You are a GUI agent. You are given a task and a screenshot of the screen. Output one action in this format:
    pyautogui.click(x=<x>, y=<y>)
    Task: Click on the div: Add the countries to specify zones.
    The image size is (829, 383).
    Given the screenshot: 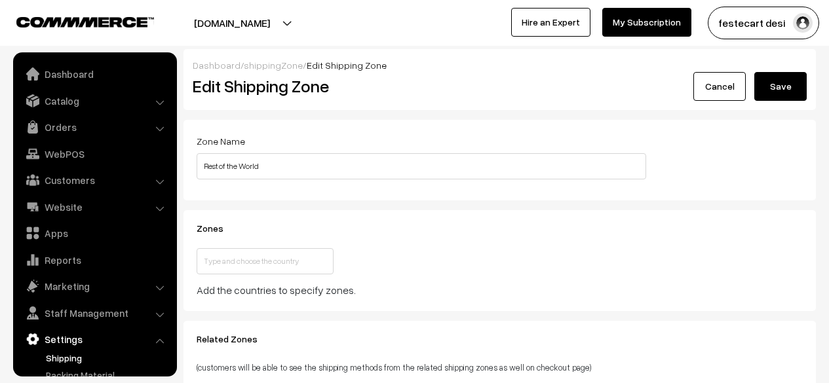 What is the action you would take?
    pyautogui.click(x=421, y=290)
    